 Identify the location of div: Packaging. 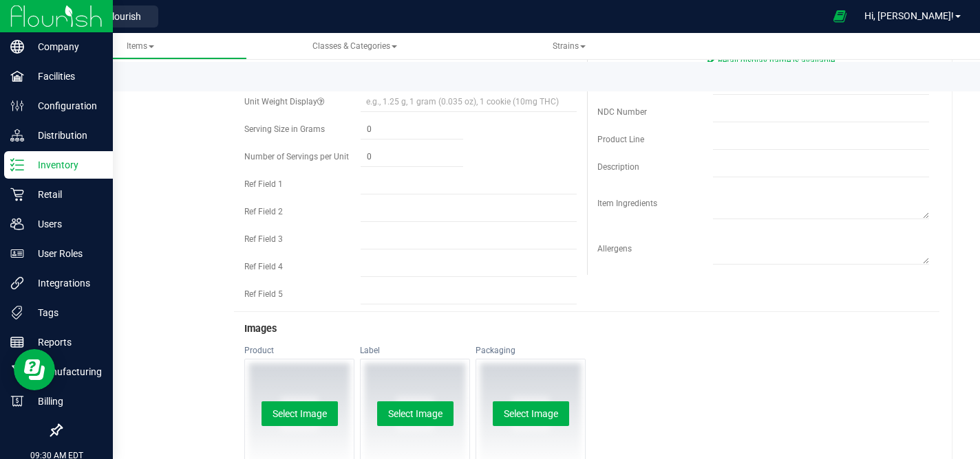
(531, 351).